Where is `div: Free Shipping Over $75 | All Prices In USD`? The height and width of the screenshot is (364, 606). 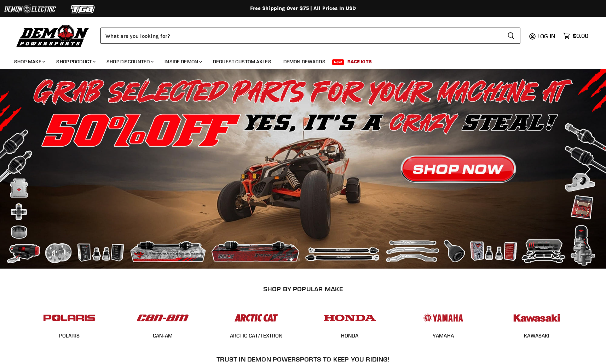
div: Free Shipping Over $75 | All Prices In USD is located at coordinates (303, 9).